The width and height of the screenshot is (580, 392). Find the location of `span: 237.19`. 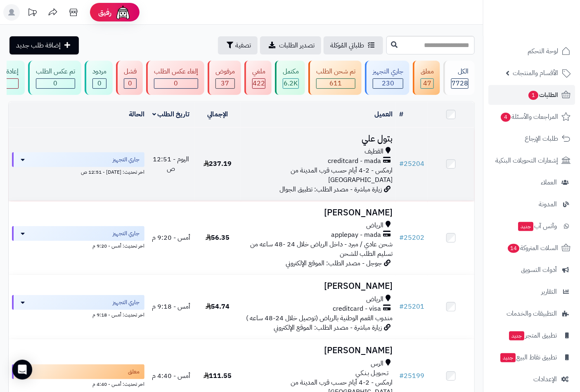

span: 237.19 is located at coordinates (218, 164).